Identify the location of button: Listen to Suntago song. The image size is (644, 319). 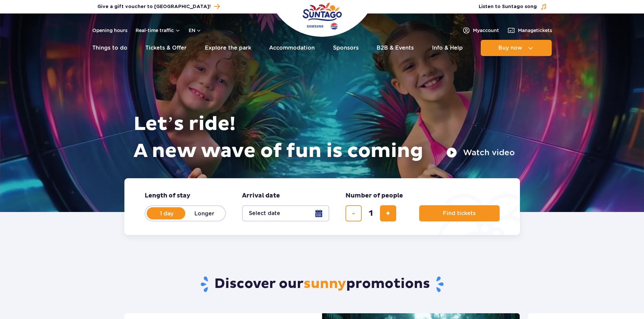
(512, 7).